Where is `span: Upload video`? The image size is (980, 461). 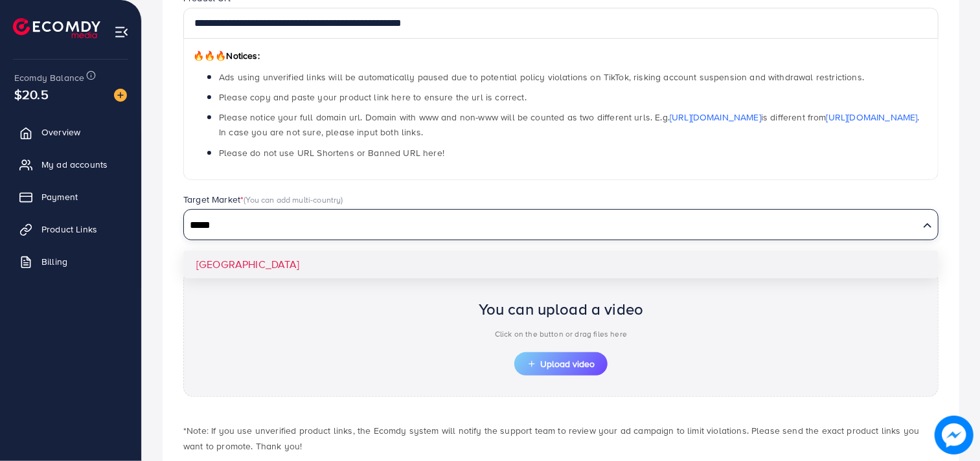
span: Upload video is located at coordinates (561, 364).